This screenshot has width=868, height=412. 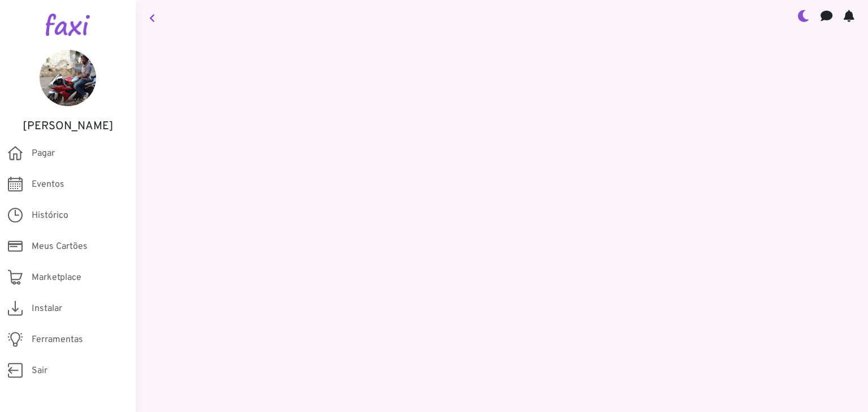 I want to click on span: Sair, so click(x=39, y=371).